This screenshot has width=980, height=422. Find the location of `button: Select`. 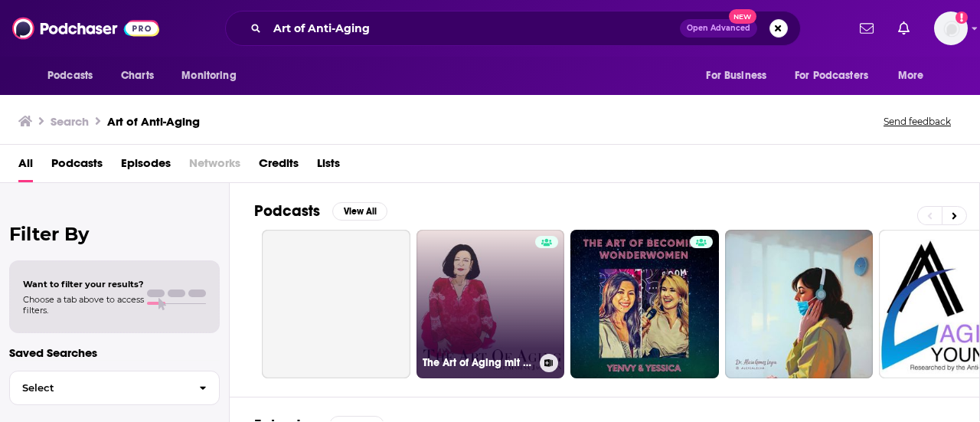

button: Select is located at coordinates (114, 388).